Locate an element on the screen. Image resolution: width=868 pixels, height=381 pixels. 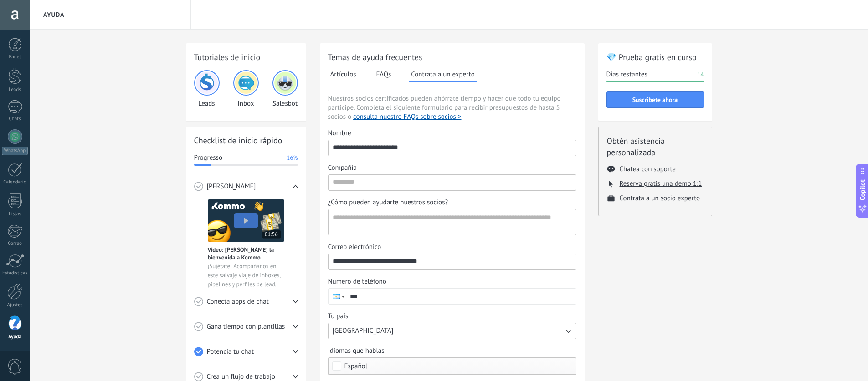
span: Tu país is located at coordinates (338, 317).